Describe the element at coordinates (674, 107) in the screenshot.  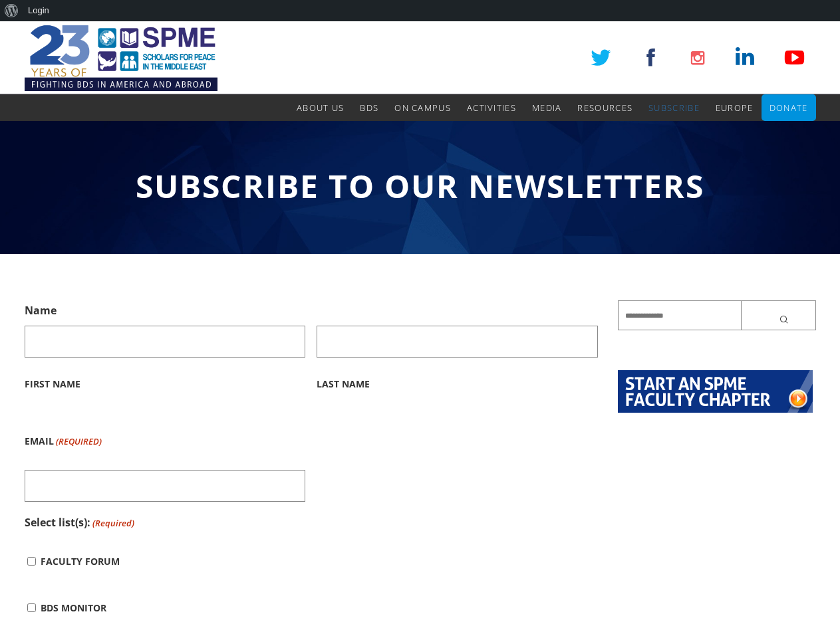
I see `span: Subscribe` at that location.